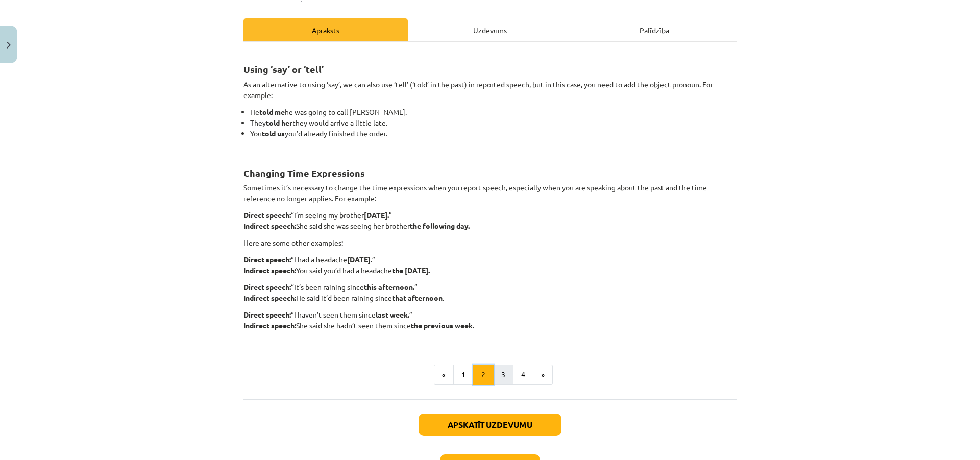 The image size is (980, 460). What do you see at coordinates (283, 69) in the screenshot?
I see `strong: Using ‘say’ or ‘tell’` at bounding box center [283, 69].